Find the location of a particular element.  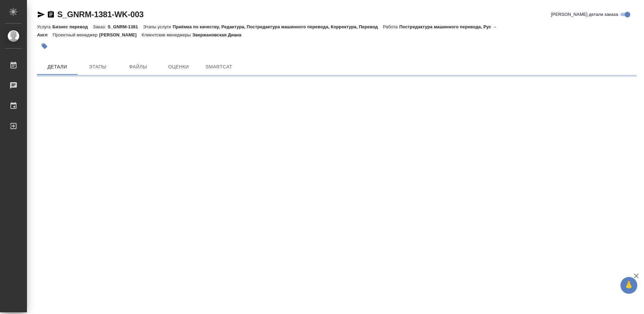

span: Детали is located at coordinates (58, 67).